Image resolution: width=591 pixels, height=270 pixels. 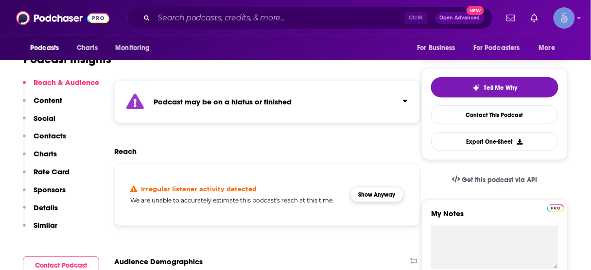 What do you see at coordinates (564, 18) in the screenshot?
I see `span: Logged in as Spiral5-G1` at bounding box center [564, 18].